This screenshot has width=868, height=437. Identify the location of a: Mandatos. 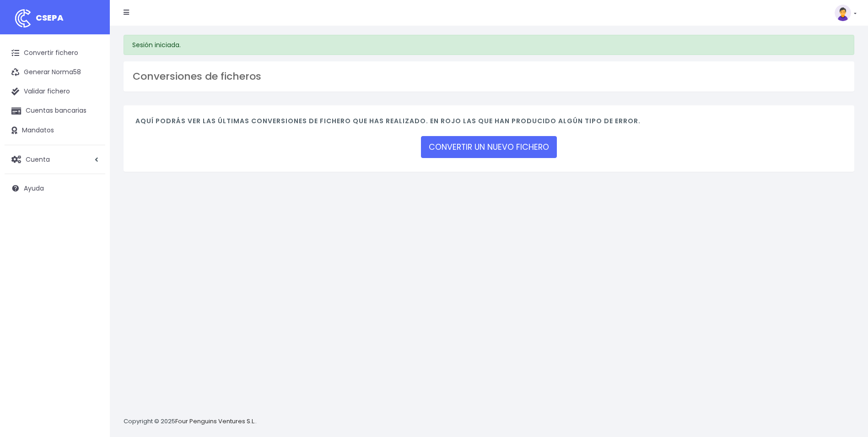
(55, 130).